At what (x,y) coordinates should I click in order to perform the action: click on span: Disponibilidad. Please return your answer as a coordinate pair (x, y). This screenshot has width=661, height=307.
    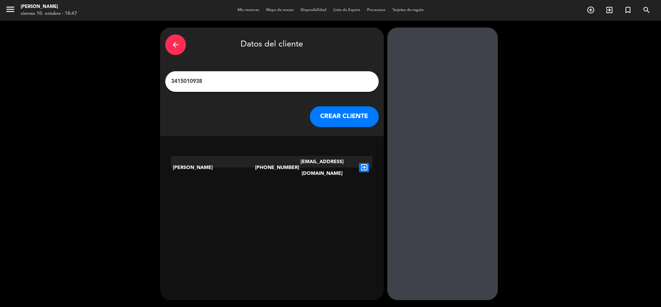
    Looking at the image, I should click on (313, 10).